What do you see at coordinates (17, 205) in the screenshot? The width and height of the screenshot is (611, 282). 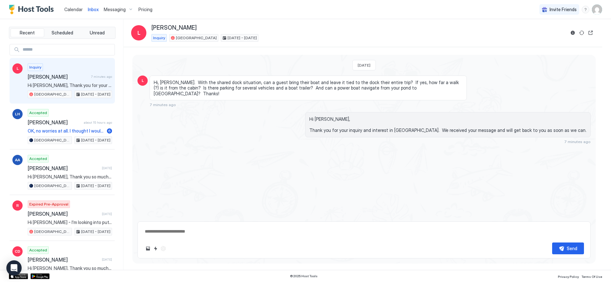 I see `span: R` at bounding box center [17, 205].